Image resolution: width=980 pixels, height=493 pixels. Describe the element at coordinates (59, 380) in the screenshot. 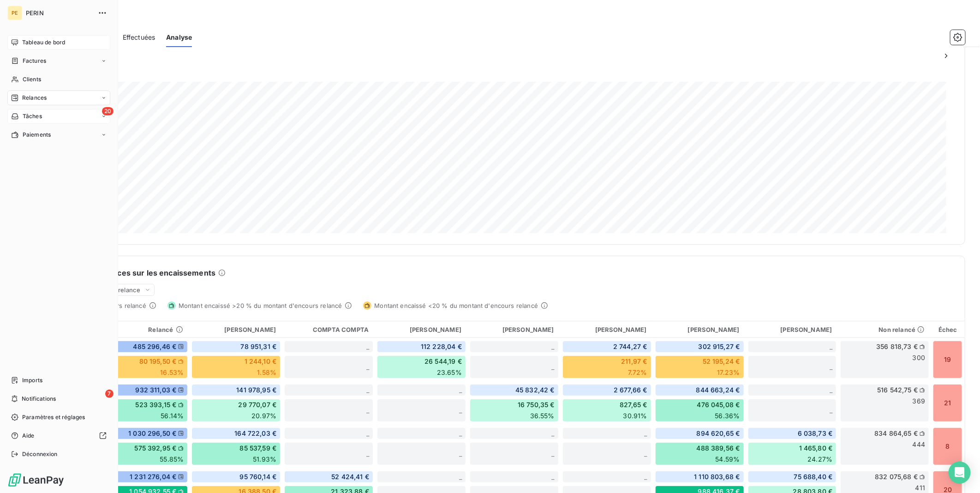

I see `a: Imports` at that location.